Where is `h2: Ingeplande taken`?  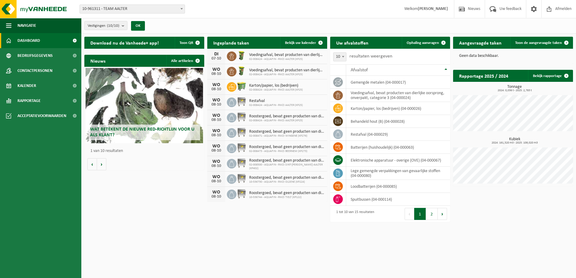 h2: Ingeplande taken is located at coordinates (231, 42).